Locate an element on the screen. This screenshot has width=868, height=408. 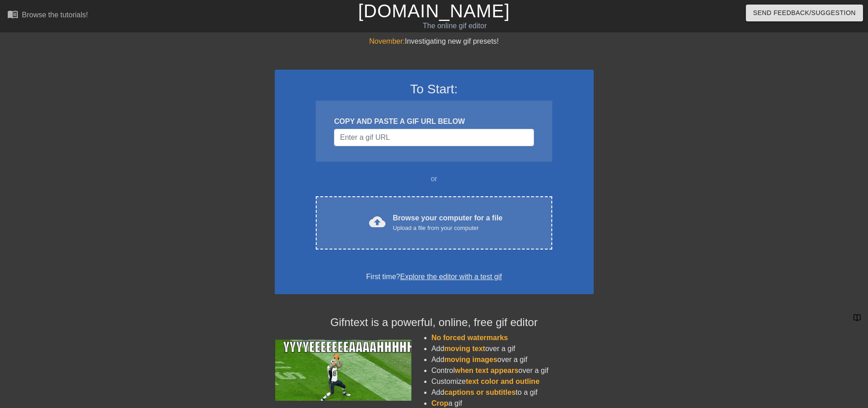
span: moving images is located at coordinates (471, 360).